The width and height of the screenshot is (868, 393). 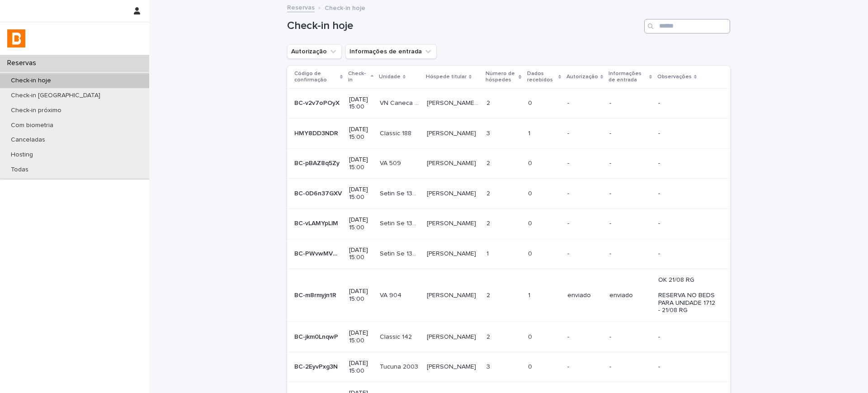 I want to click on p: Informações de entrada, so click(x=628, y=77).